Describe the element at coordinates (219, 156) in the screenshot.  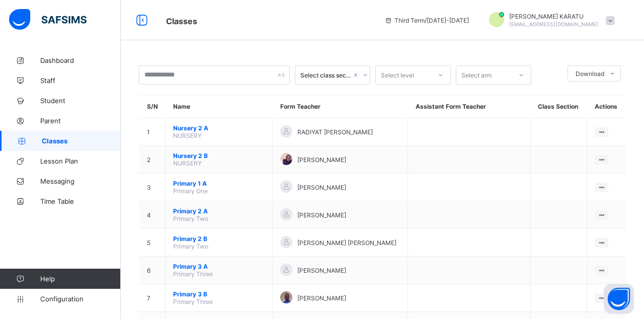
I see `span: Nursery 2 B` at that location.